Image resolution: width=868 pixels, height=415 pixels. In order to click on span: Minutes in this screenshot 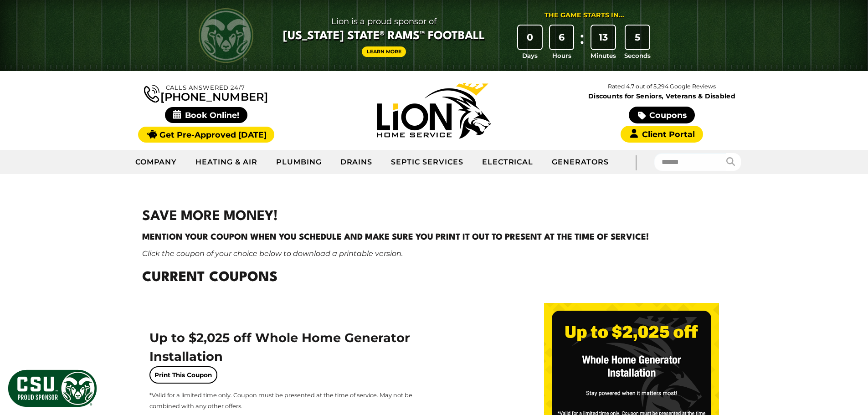, I will do `click(603, 56)`.